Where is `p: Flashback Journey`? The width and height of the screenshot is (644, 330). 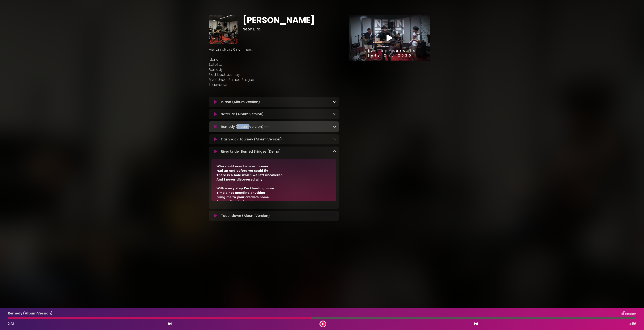
p: Flashback Journey is located at coordinates (274, 75).